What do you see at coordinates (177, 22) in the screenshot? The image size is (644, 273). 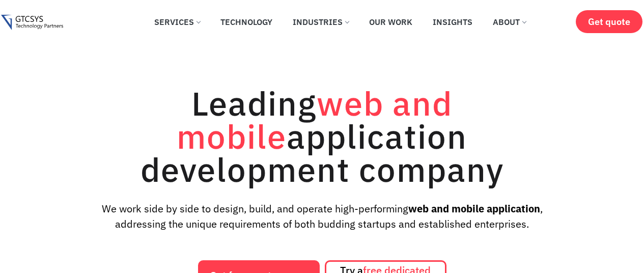 I see `a: Services` at bounding box center [177, 22].